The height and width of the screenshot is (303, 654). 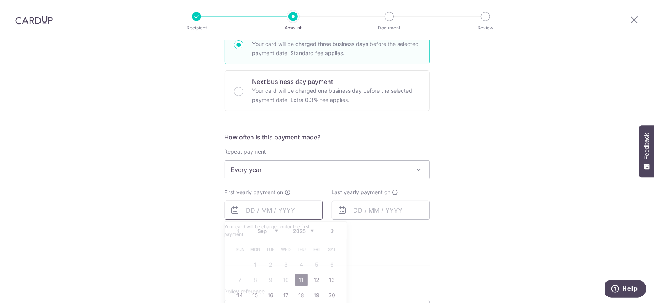 I want to click on a: 12, so click(x=317, y=280).